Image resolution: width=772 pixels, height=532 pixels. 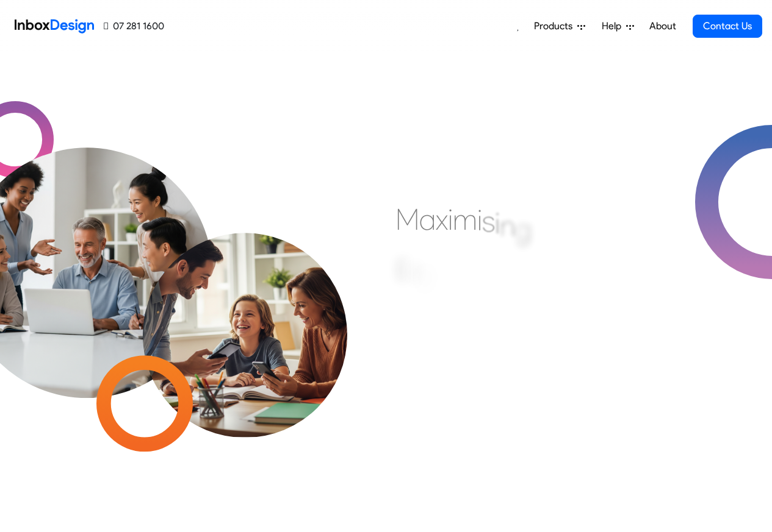 I want to click on a: Products, so click(x=560, y=26).